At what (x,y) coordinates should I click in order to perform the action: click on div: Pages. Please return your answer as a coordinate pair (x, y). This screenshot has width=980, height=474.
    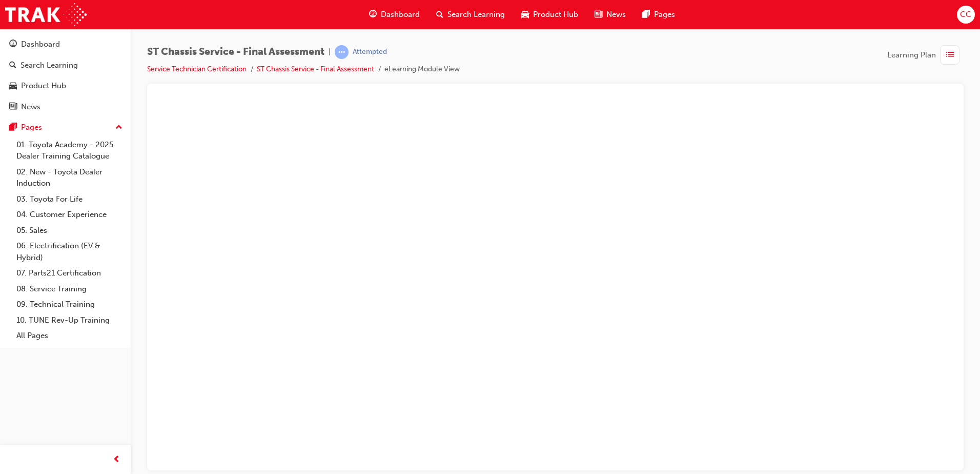
    Looking at the image, I should click on (31, 128).